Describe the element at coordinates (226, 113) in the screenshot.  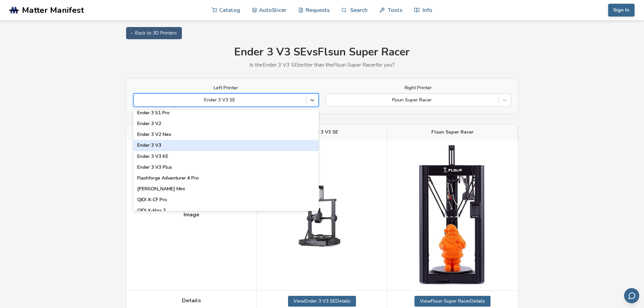
I see `div: Ender 3 S1 Pro` at that location.